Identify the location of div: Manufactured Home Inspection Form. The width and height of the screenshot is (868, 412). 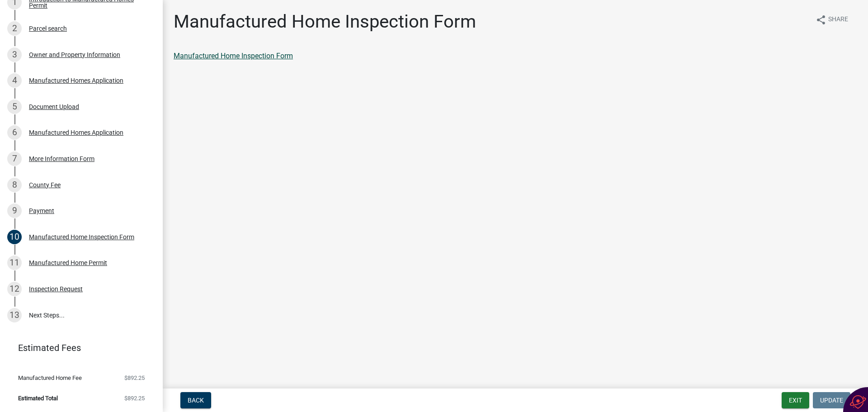
(81, 237).